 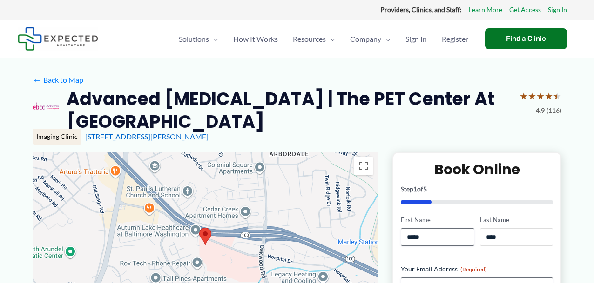 I want to click on span: Register, so click(x=455, y=39).